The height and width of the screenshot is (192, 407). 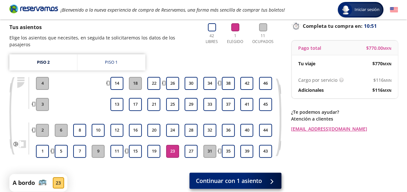 I want to click on button: 45, so click(x=265, y=105).